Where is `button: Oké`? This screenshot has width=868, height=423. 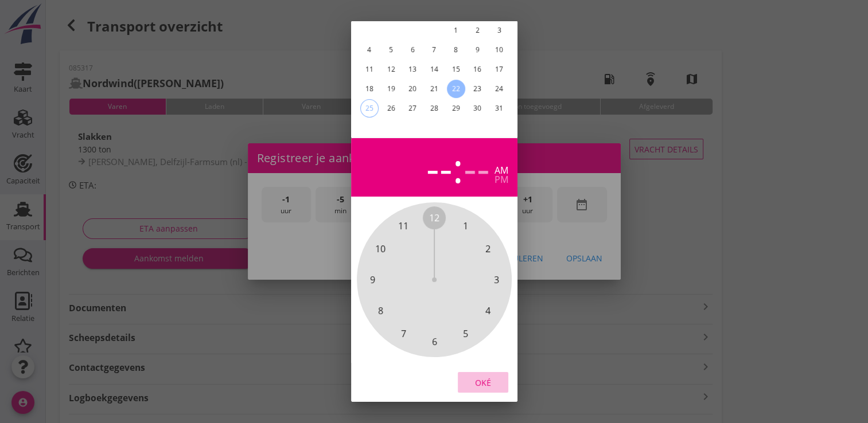
button: Oké is located at coordinates (483, 382).